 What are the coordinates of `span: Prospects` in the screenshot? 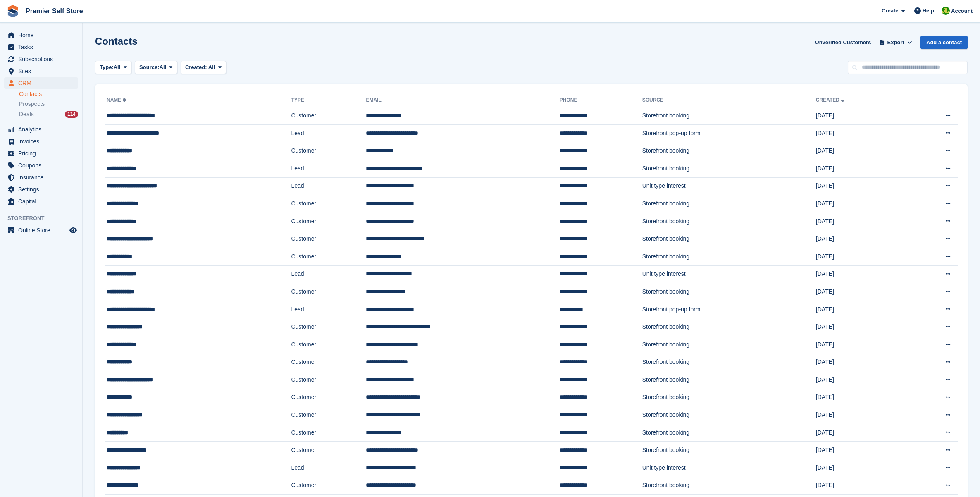 It's located at (32, 104).